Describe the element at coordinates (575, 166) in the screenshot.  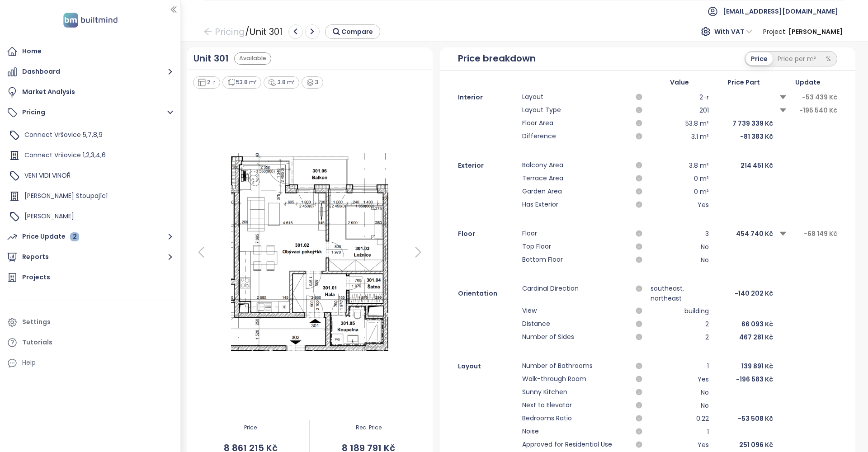
I see `span: Balcony Area` at that location.